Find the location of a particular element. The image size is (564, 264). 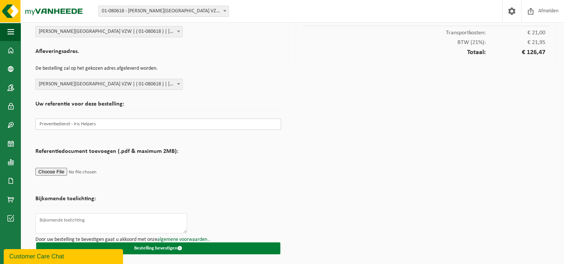

div: Transportkosten: is located at coordinates (426, 31).